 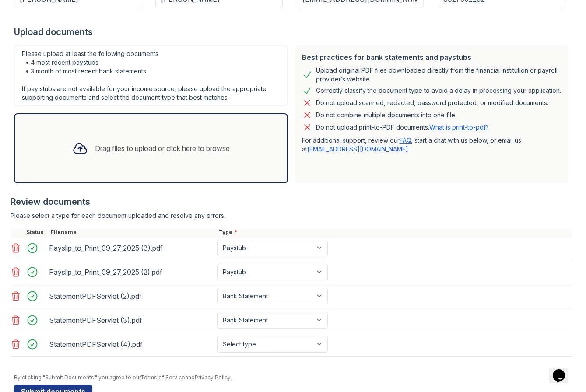 What do you see at coordinates (163, 378) in the screenshot?
I see `a: Terms of Service` at bounding box center [163, 378].